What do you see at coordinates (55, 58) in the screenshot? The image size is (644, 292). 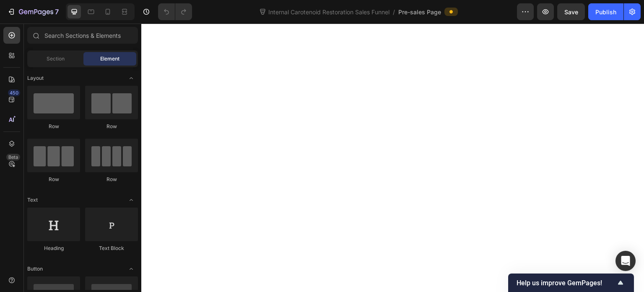 I see `span: Section` at bounding box center [55, 58].